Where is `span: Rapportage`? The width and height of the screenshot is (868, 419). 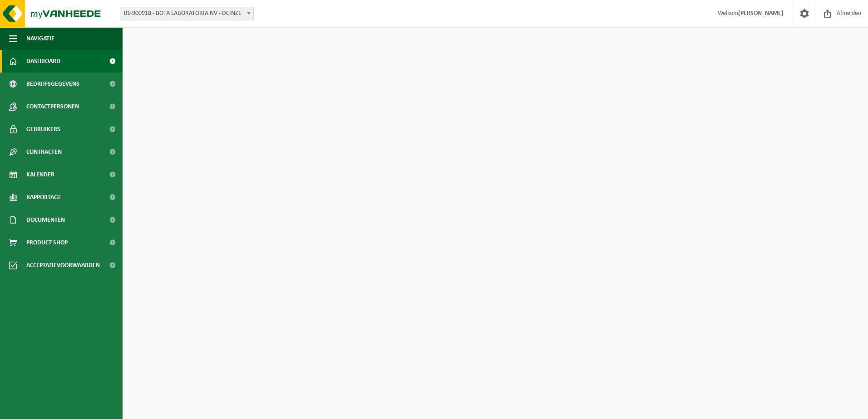 span: Rapportage is located at coordinates (44, 197).